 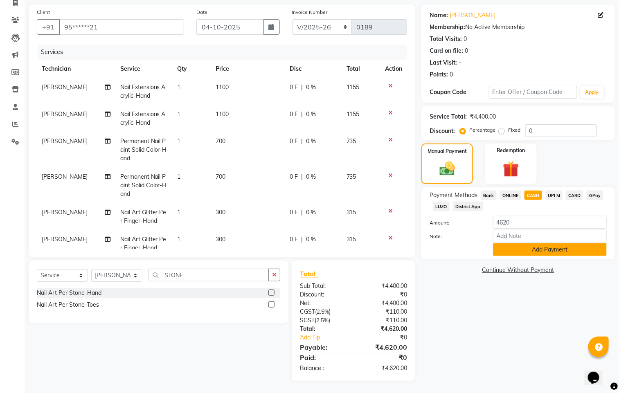 What do you see at coordinates (310, 12) in the screenshot?
I see `label: Invoice Number` at bounding box center [310, 12].